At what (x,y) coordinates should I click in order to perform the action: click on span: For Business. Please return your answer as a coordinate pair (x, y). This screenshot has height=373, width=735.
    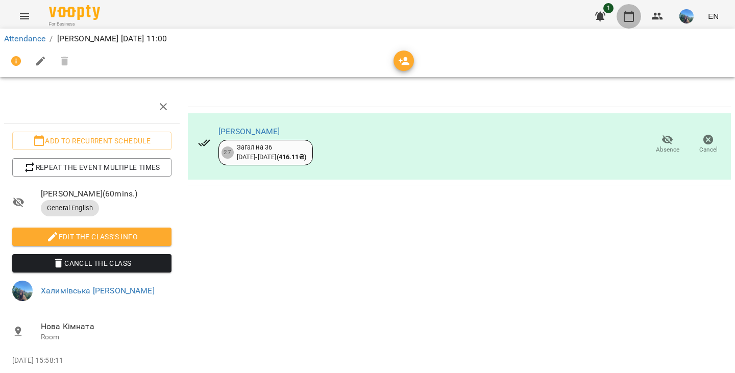
    Looking at the image, I should click on (75, 24).